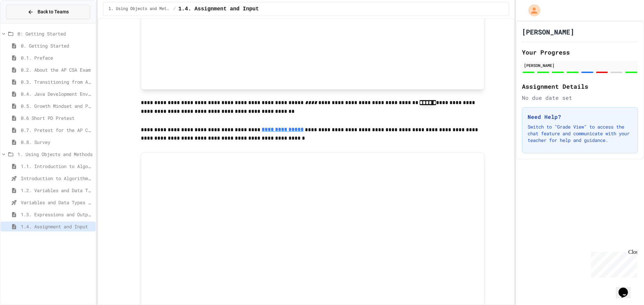 The width and height of the screenshot is (644, 305). What do you see at coordinates (580, 86) in the screenshot?
I see `h2: Assignment Details` at bounding box center [580, 86].